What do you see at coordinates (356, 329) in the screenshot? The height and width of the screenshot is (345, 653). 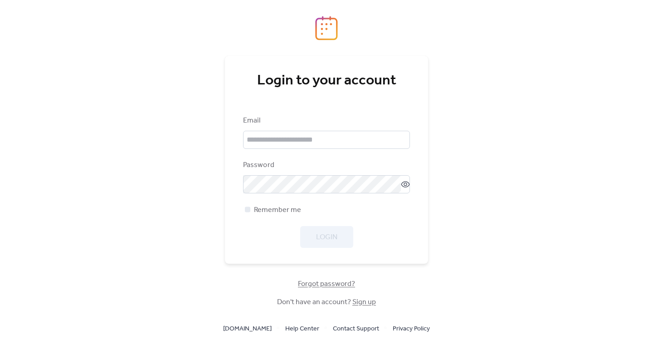 I see `span: Contact Support` at bounding box center [356, 329].